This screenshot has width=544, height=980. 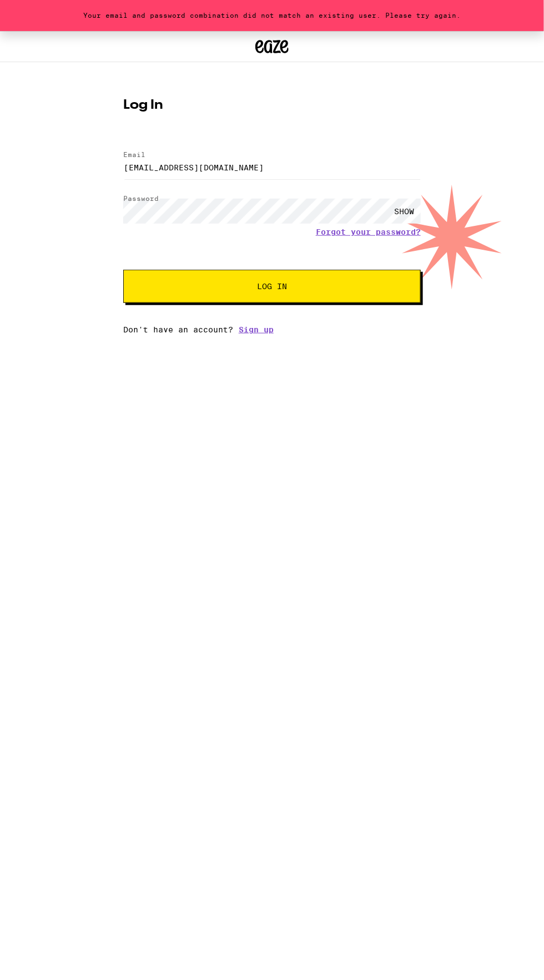 I want to click on a: Forgot your password?, so click(x=368, y=232).